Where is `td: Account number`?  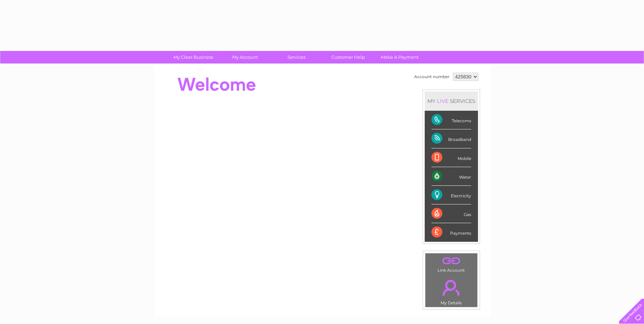
td: Account number is located at coordinates (432, 77).